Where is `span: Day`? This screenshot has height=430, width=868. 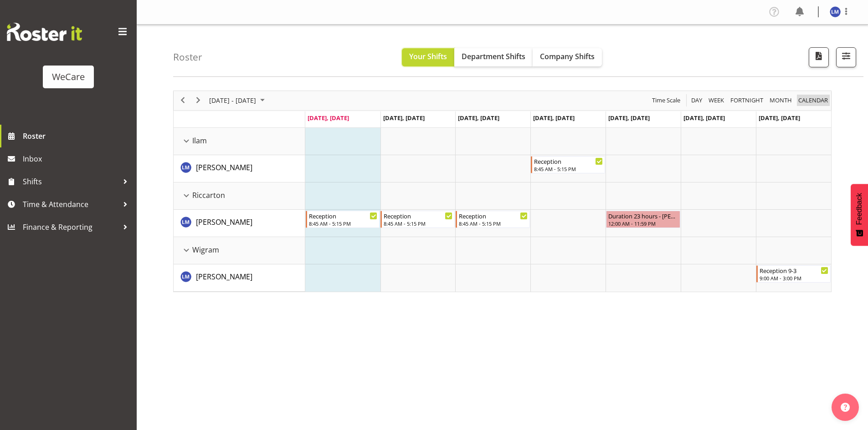 span: Day is located at coordinates (696, 100).